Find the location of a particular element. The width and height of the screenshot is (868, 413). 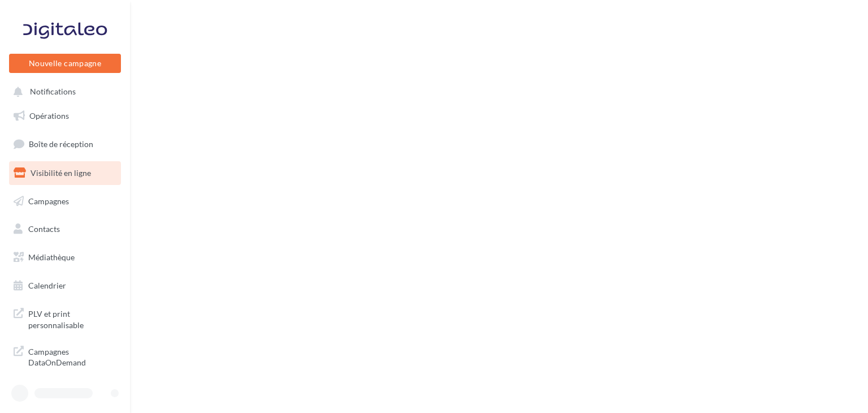

span: Campagnes is located at coordinates (48, 200).